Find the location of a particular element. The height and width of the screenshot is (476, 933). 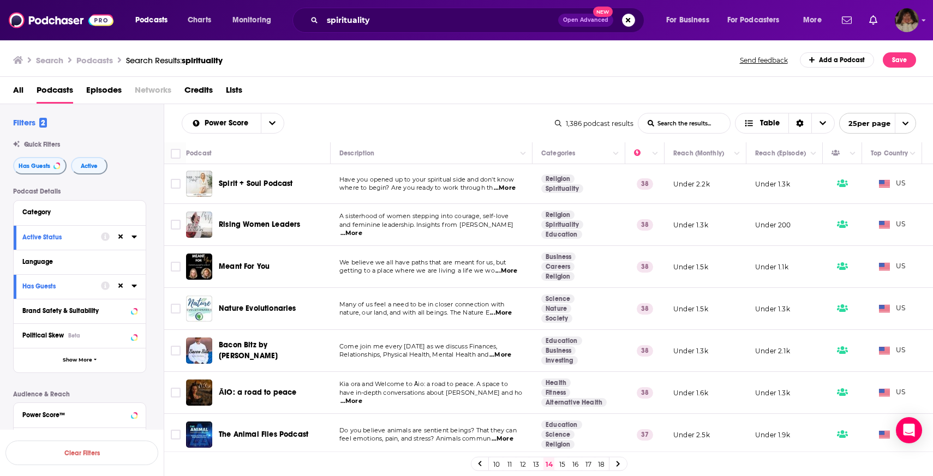

div: Language is located at coordinates (76, 262).